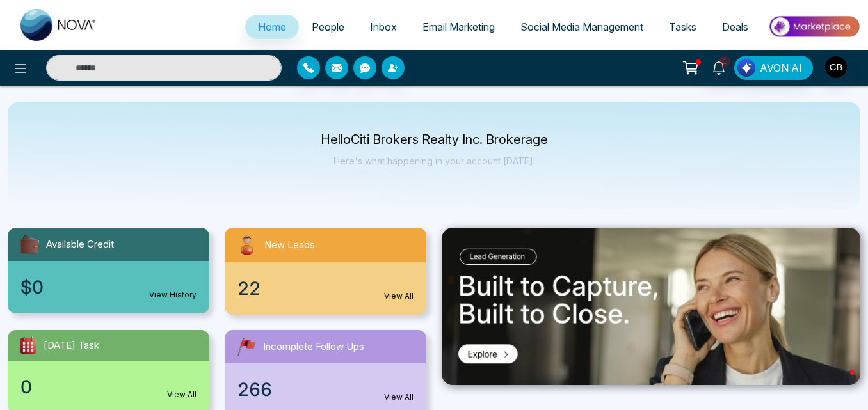 Image resolution: width=868 pixels, height=410 pixels. What do you see at coordinates (683, 27) in the screenshot?
I see `span: Tasks` at bounding box center [683, 27].